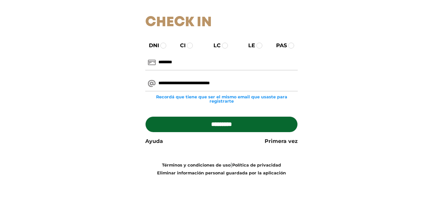 This screenshot has width=443, height=199. What do you see at coordinates (249, 46) in the screenshot?
I see `label: LE` at bounding box center [249, 46].